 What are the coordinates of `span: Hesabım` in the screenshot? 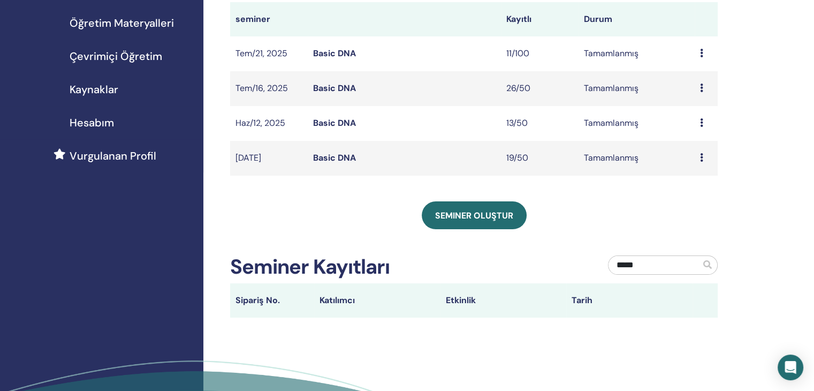 It's located at (92, 123).